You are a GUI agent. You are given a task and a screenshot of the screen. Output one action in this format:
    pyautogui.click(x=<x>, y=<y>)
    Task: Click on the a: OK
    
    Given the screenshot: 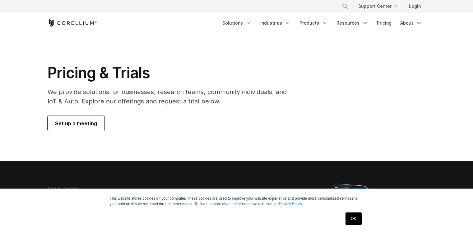 What is the action you would take?
    pyautogui.click(x=353, y=218)
    